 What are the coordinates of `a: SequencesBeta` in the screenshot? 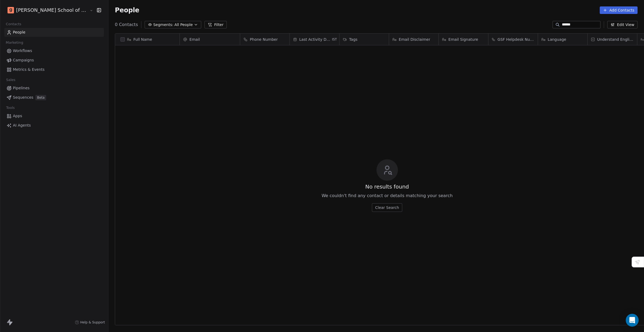 It's located at (54, 97).